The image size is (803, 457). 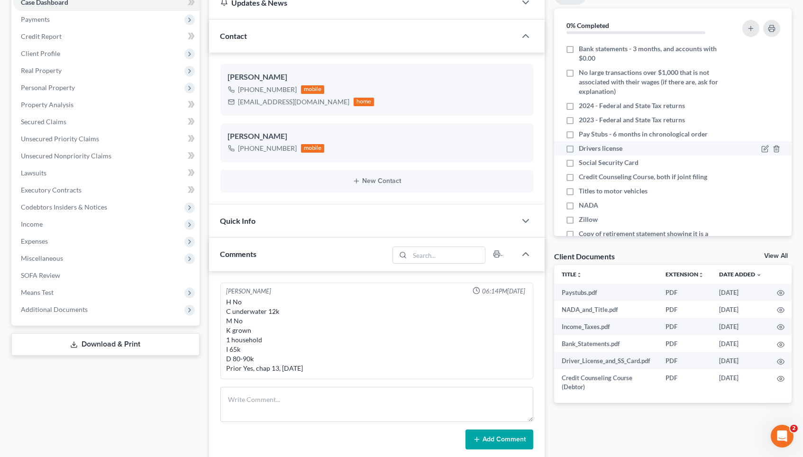 I want to click on td: Credit Counseling Course (Debtor), so click(x=605, y=382).